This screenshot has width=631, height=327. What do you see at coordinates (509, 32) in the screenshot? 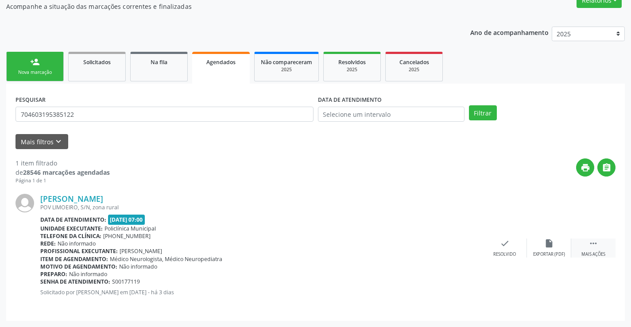
I see `p: Ano de acompanhamento` at bounding box center [509, 32].